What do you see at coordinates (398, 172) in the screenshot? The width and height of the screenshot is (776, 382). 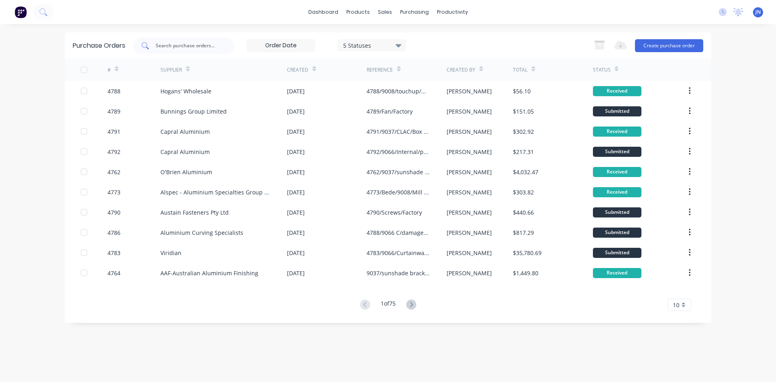 I see `div: 4762/9037/sunshade brackets/Canterbury Leisure` at bounding box center [398, 172].